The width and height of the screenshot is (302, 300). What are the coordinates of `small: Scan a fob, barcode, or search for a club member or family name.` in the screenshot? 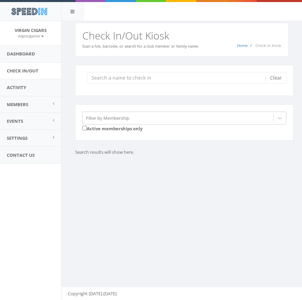 It's located at (141, 46).